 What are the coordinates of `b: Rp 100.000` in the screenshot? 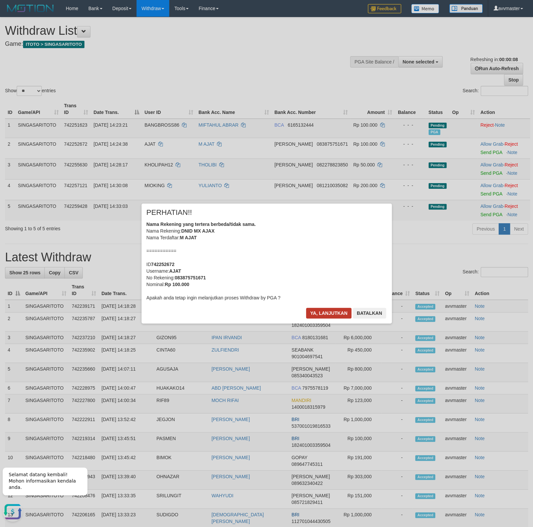 It's located at (177, 284).